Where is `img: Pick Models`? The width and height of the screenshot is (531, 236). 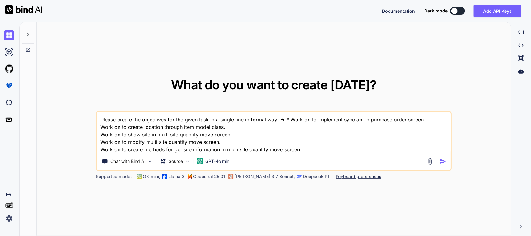
img: Pick Models is located at coordinates (188, 161).